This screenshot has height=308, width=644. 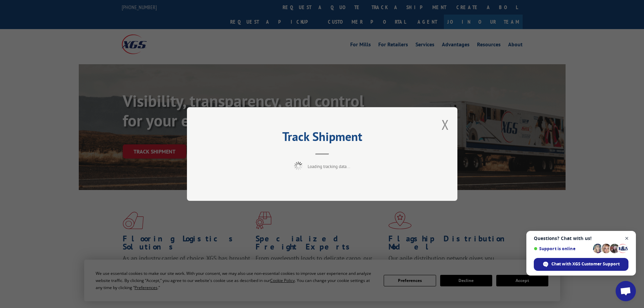 I want to click on button: Close modal, so click(x=445, y=125).